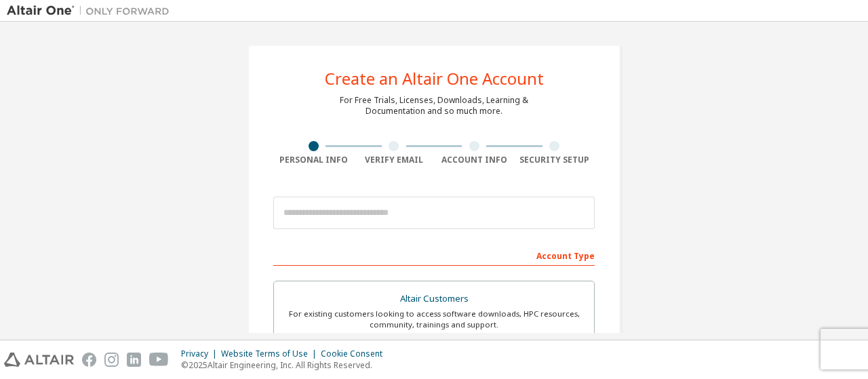 The height and width of the screenshot is (379, 868). Describe the element at coordinates (434, 299) in the screenshot. I see `div: Altair Customers` at that location.